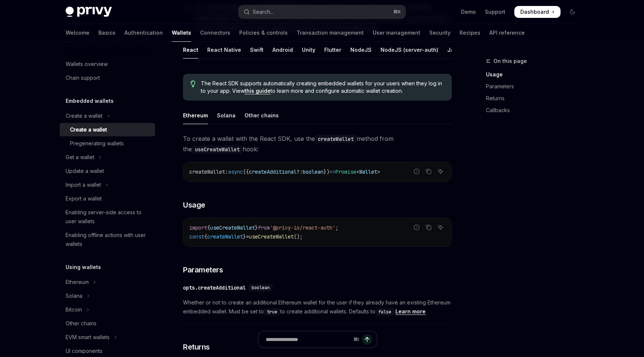 The height and width of the screenshot is (357, 644). Describe the element at coordinates (368, 172) in the screenshot. I see `span: Wallet` at that location.